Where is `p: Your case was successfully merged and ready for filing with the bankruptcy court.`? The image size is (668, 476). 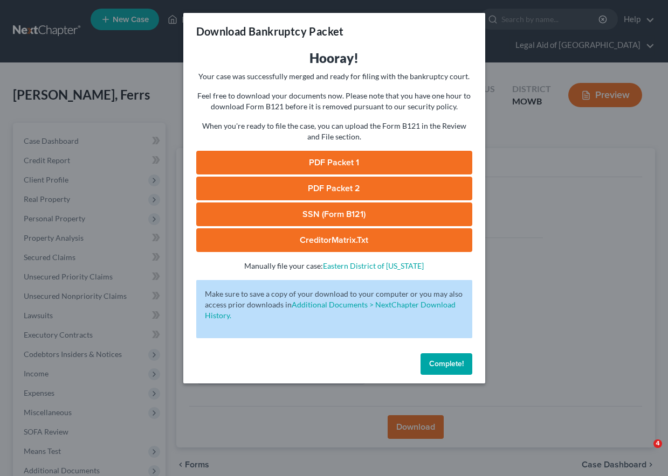 p: Your case was successfully merged and ready for filing with the bankruptcy court. is located at coordinates (334, 77).